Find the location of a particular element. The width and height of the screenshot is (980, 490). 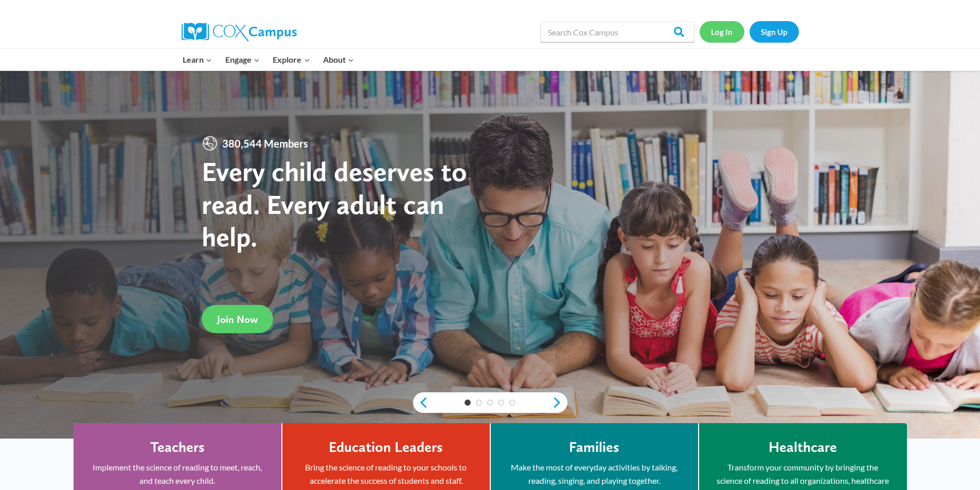

a: 3 is located at coordinates (490, 403).